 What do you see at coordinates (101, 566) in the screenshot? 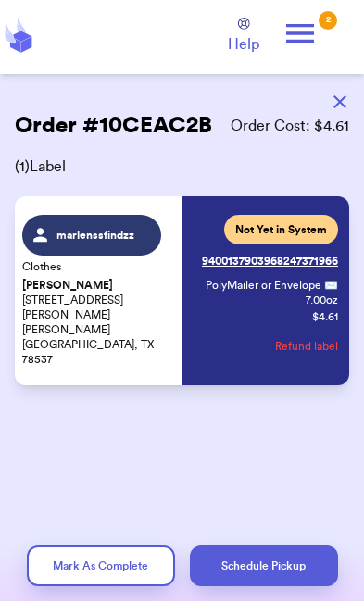
I see `button: Mark As Complete` at bounding box center [101, 566].